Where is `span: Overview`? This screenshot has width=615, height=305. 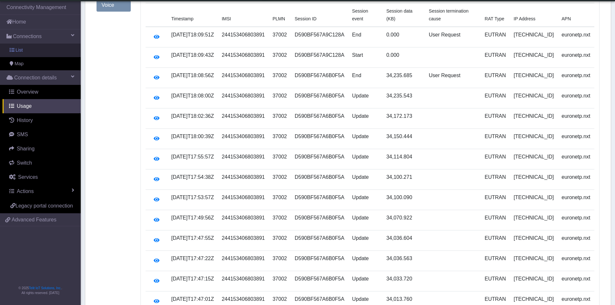
span: Overview is located at coordinates (27, 92).